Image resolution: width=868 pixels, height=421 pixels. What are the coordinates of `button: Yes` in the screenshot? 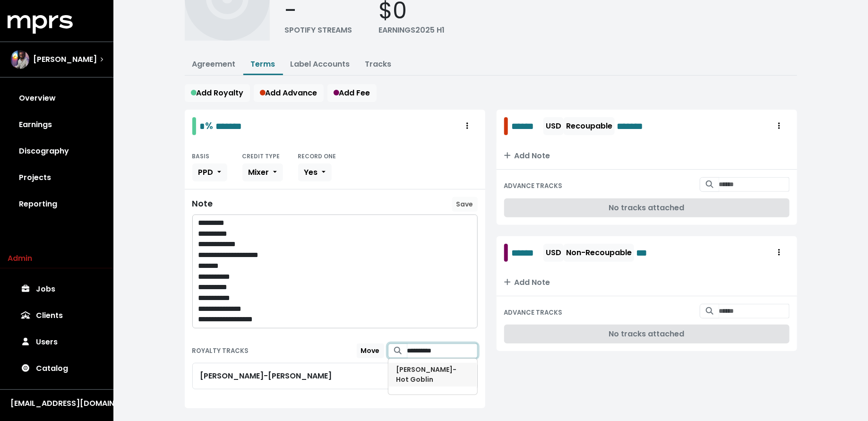 It's located at (315, 172).